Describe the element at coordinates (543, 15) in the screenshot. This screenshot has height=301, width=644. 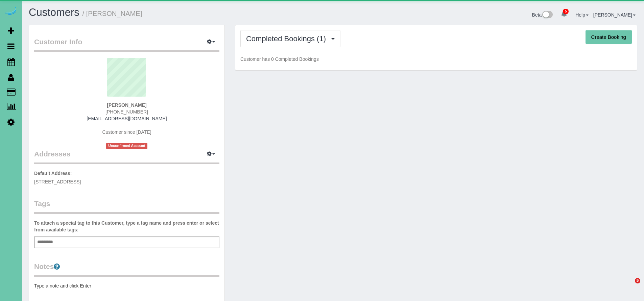
I see `a: Beta` at that location.